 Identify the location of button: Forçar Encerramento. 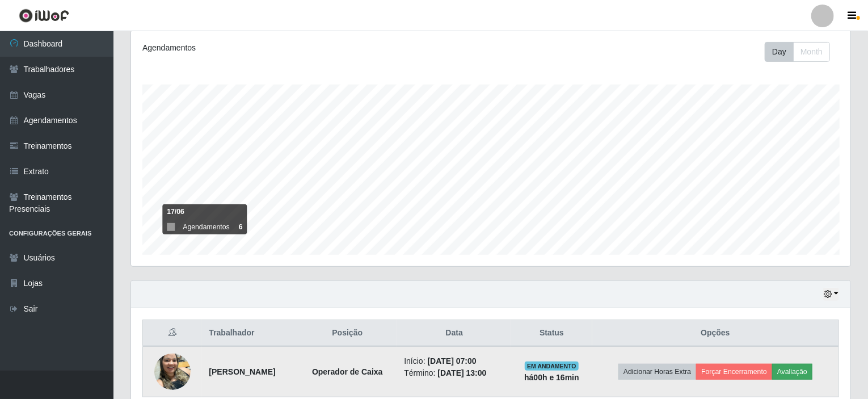
(735, 372).